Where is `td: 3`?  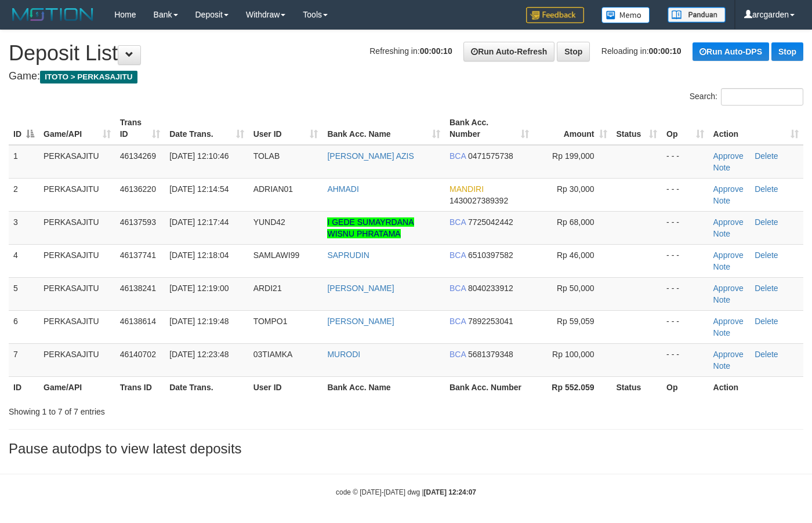
td: 3 is located at coordinates (23, 228).